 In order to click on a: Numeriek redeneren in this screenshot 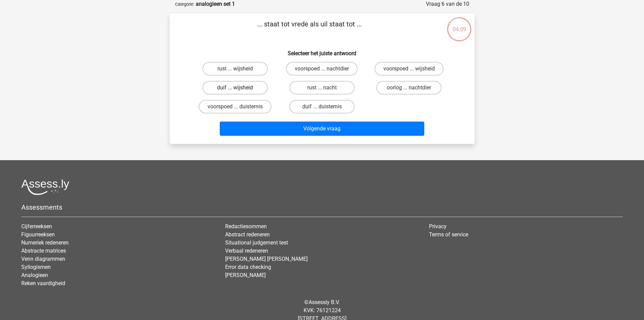, I will do `click(45, 242)`.